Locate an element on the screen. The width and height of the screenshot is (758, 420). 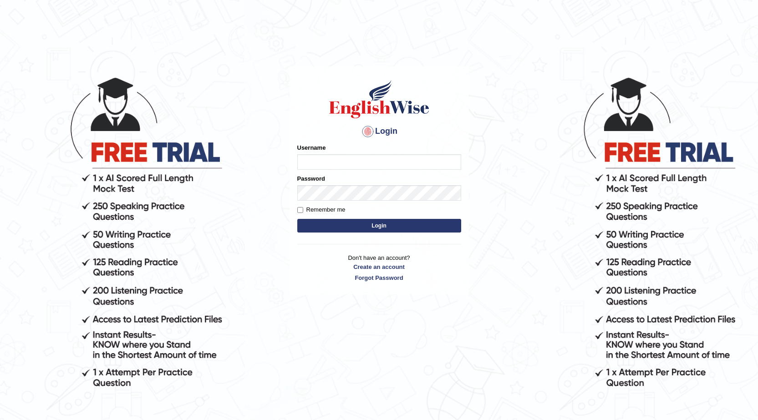
a: Create an account is located at coordinates (379, 267).